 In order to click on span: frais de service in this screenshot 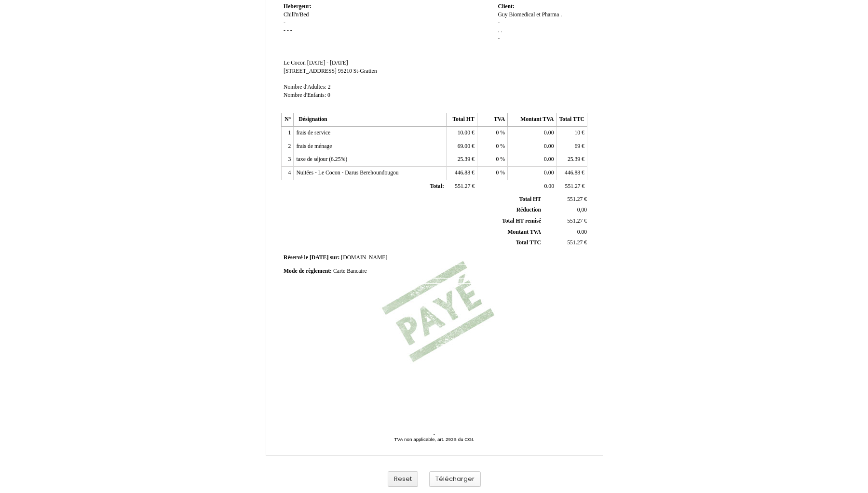, I will do `click(313, 133)`.